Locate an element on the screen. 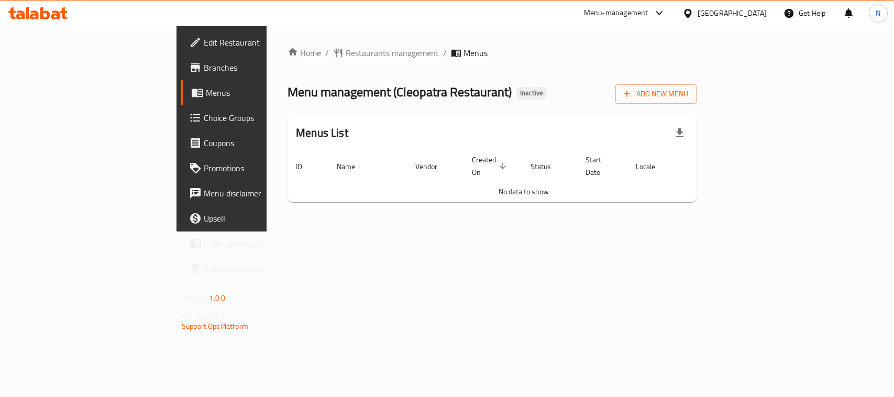  a: Choice Groups is located at coordinates (253, 118).